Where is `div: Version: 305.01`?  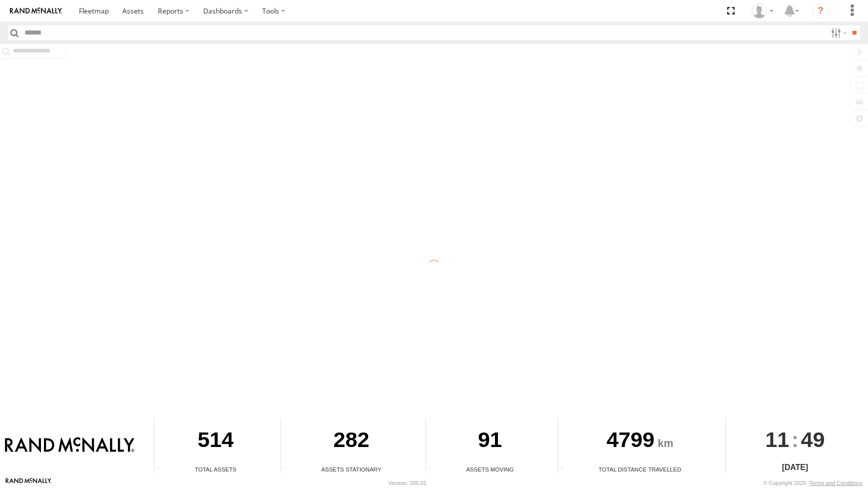
div: Version: 305.01 is located at coordinates (408, 483).